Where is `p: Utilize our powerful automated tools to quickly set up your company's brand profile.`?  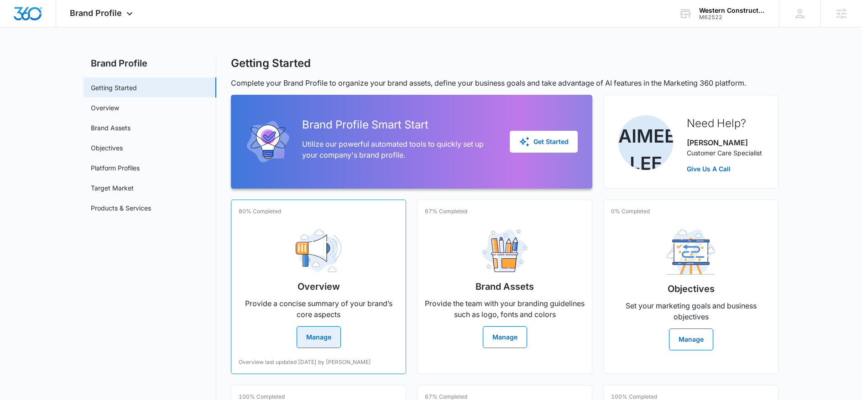
p: Utilize our powerful automated tools to quickly set up your company's brand profile. is located at coordinates (398, 150).